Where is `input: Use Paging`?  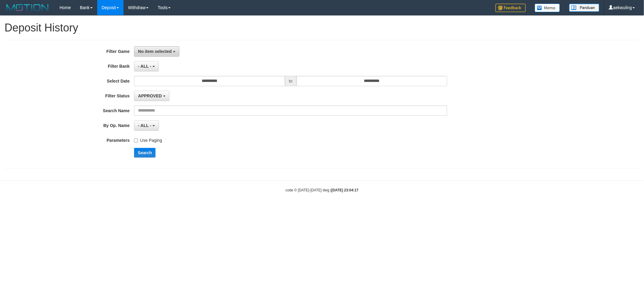 input: Use Paging is located at coordinates (136, 141).